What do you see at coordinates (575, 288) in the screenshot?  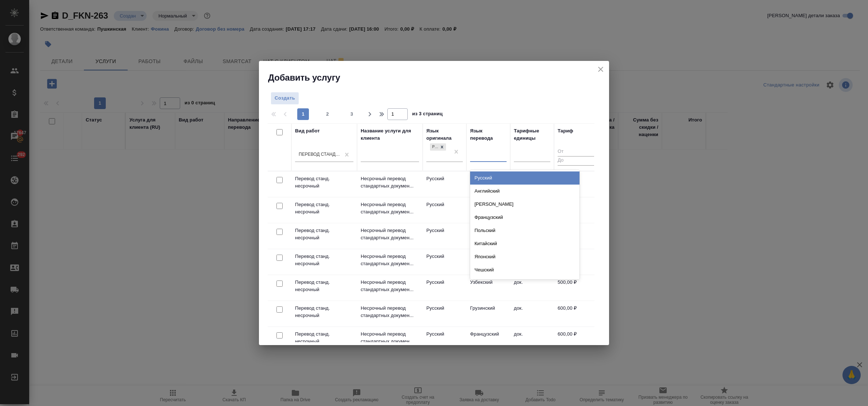 I see `td: 500,00 ₽` at bounding box center [575, 288].